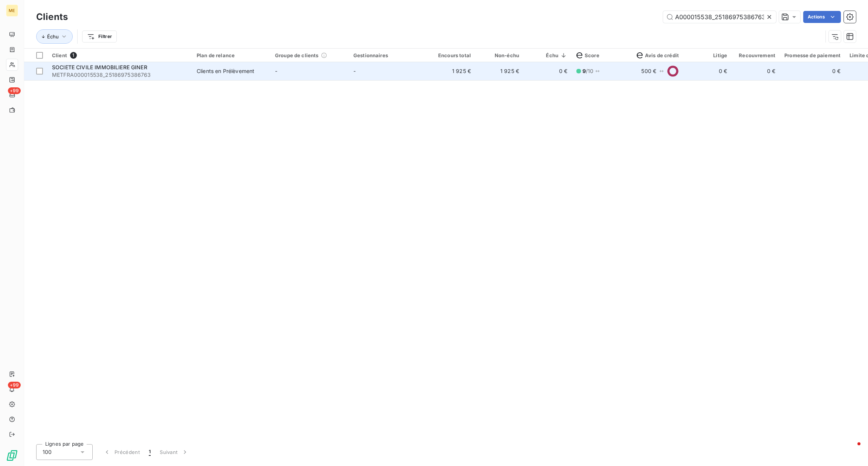 The width and height of the screenshot is (868, 466). I want to click on input: Rechercher, so click(719, 17).